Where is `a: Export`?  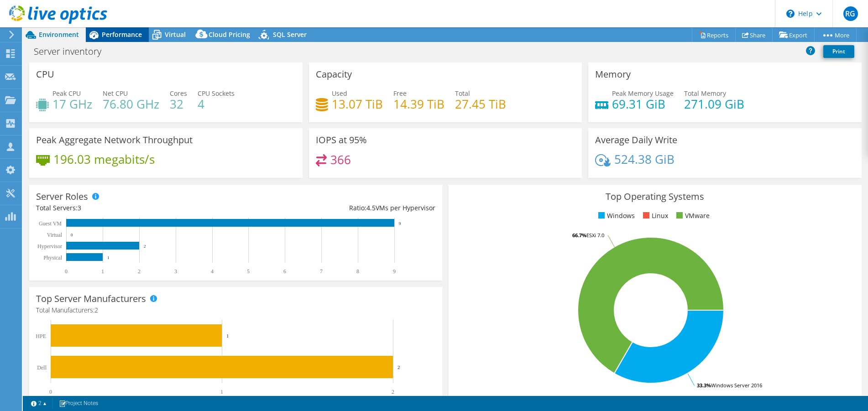
a: Export is located at coordinates (793, 35).